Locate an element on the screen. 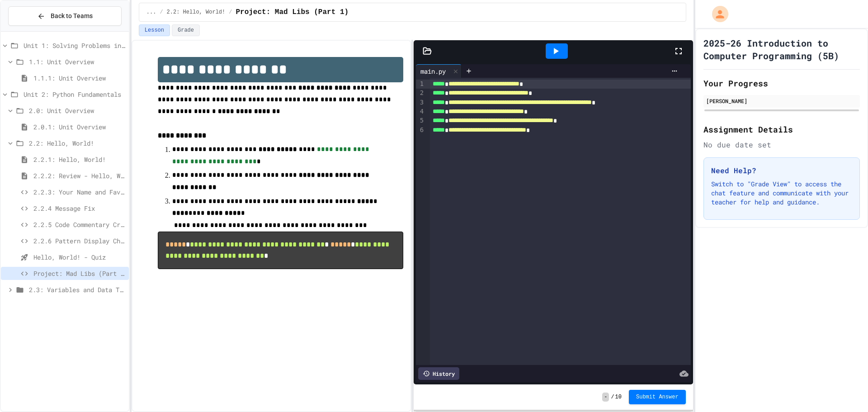 The width and height of the screenshot is (868, 412). div: 2 is located at coordinates (420, 93).